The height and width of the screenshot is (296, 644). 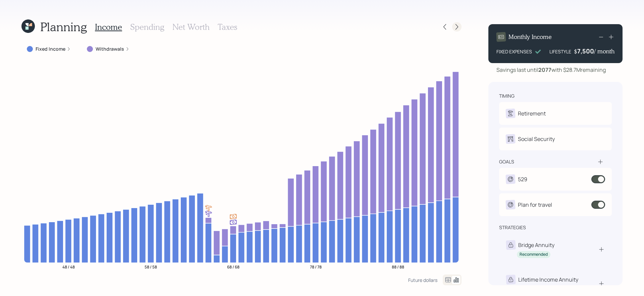 What do you see at coordinates (586, 51) in the screenshot?
I see `div: 7,500` at bounding box center [586, 51].